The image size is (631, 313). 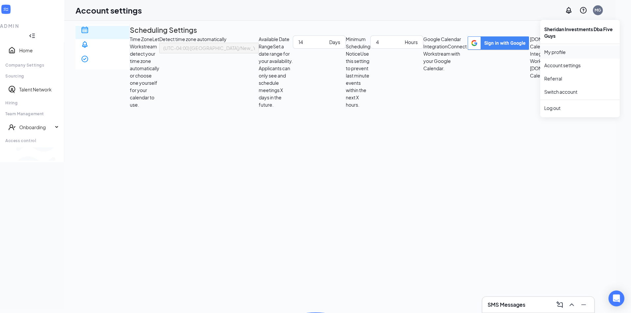 I want to click on svg: CheckmarkCircle, so click(x=85, y=59).